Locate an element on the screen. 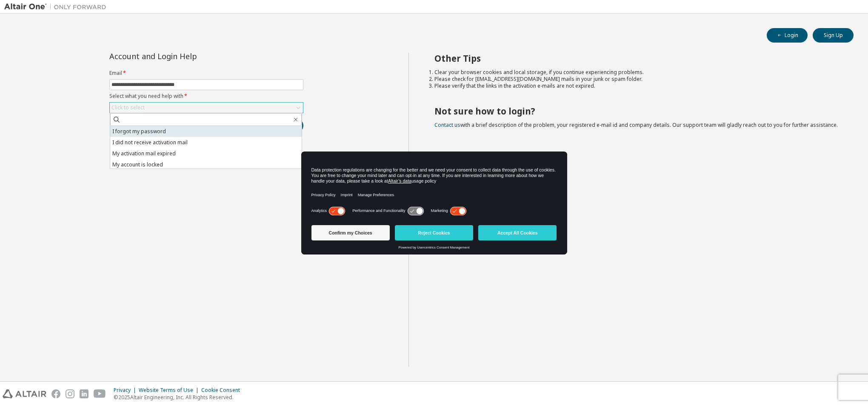  img: linkedin.svg is located at coordinates (84, 394).